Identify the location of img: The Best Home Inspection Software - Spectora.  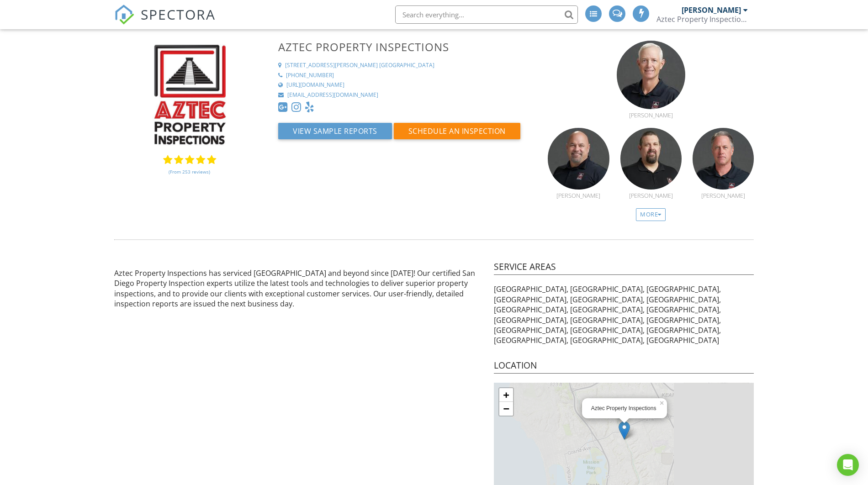
(125, 14).